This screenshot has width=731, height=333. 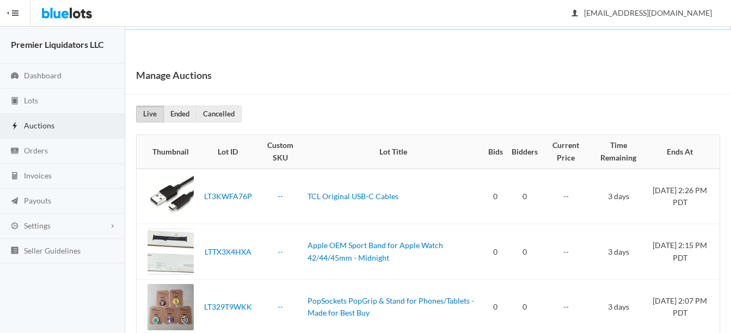 What do you see at coordinates (42, 75) in the screenshot?
I see `span: Dashboard` at bounding box center [42, 75].